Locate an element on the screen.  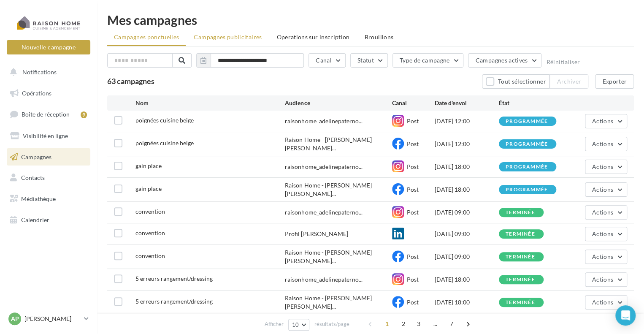
span: Brouillons is located at coordinates (379, 37).